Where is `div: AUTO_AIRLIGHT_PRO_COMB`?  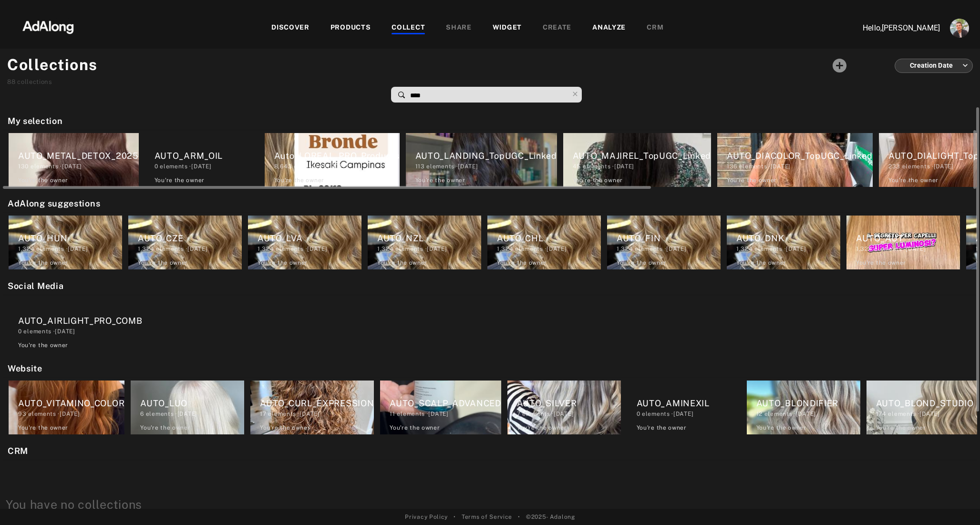 div: AUTO_AIRLIGHT_PRO_COMB is located at coordinates (80, 321).